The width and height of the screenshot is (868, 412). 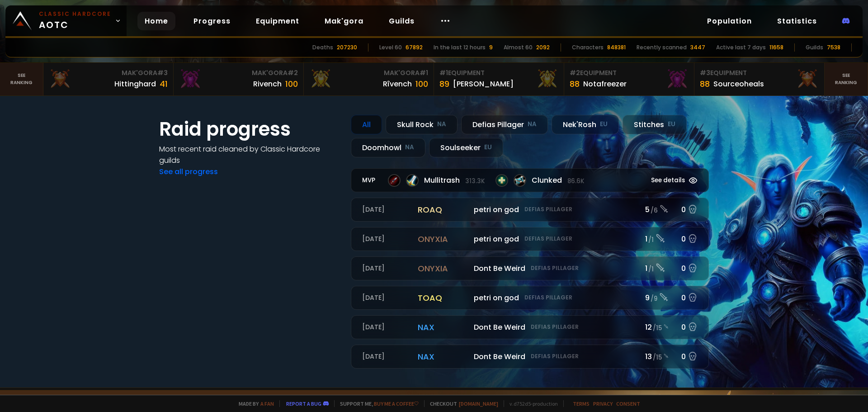 I want to click on div: All, so click(x=366, y=124).